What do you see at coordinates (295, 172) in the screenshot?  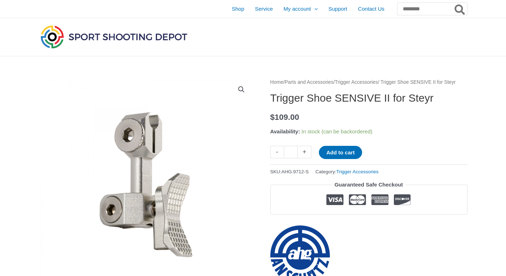 I see `span: AHG.9712-S` at bounding box center [295, 172].